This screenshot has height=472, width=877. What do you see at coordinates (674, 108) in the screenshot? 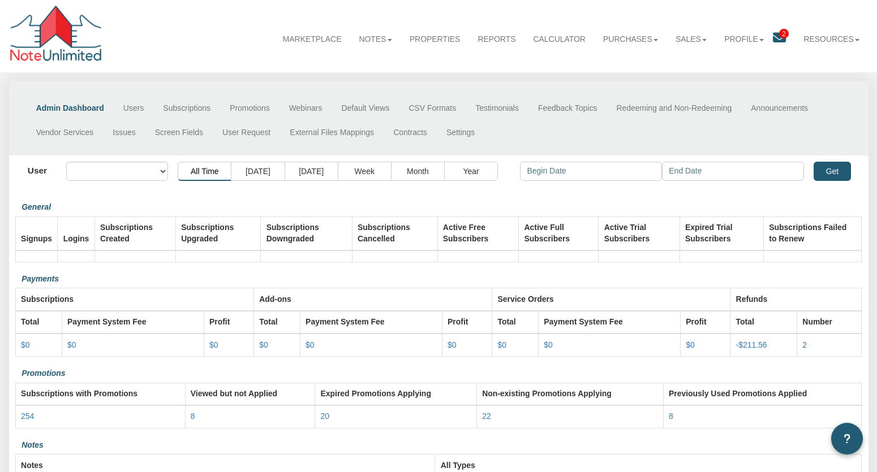
I see `a: Redeeming and Non-Redeeming` at bounding box center [674, 108].